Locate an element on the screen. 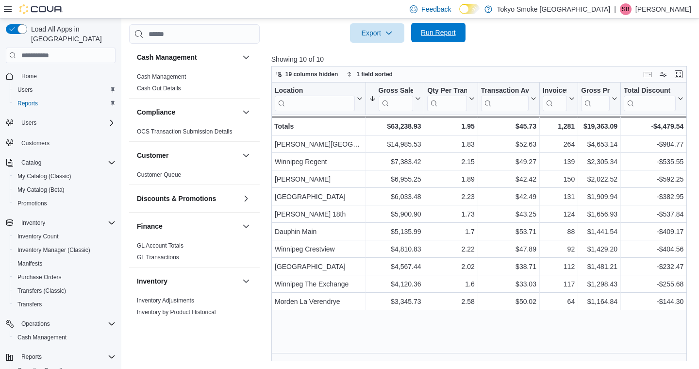 This screenshot has height=369, width=699. h3: Finance is located at coordinates (150, 226).